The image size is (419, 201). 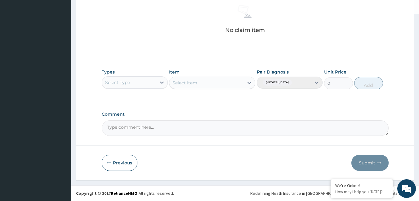 I want to click on a: RelianceHMO, so click(x=124, y=193).